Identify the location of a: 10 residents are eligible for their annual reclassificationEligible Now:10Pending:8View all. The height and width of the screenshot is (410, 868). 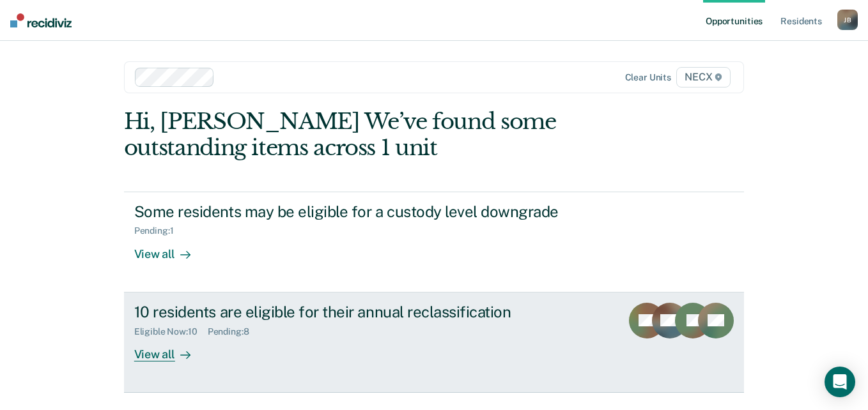
(434, 342).